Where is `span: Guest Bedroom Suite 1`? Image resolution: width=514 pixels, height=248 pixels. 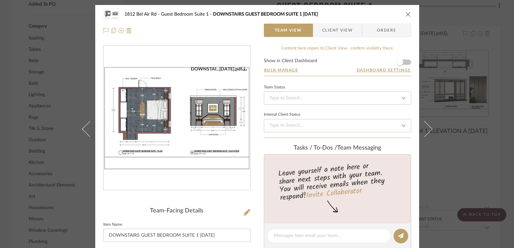
span: Guest Bedroom Suite 1 is located at coordinates (187, 14).